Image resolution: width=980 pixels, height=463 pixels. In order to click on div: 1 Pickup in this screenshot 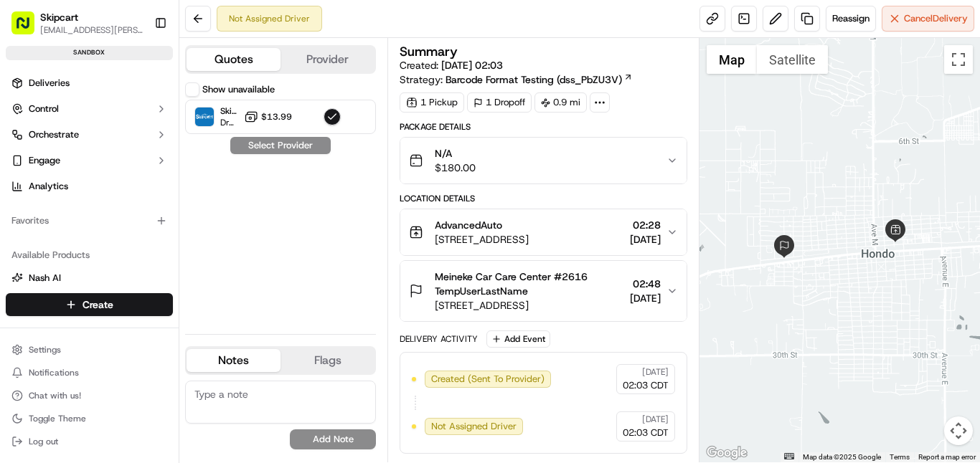, I will do `click(432, 103)`.